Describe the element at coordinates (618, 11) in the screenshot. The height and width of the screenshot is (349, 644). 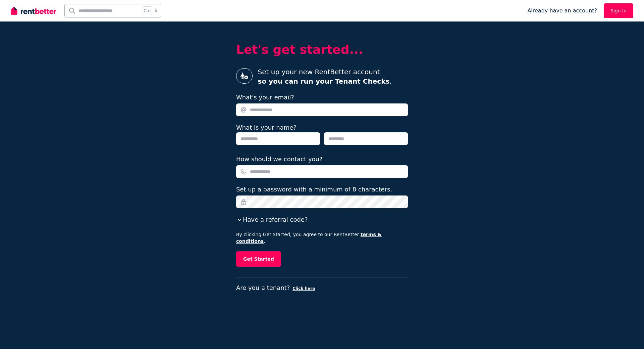
I see `a: Sign In` at that location.